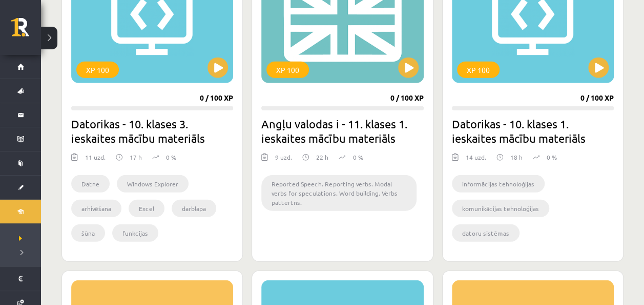 The image size is (644, 305). I want to click on li: datoru sistēmas, so click(486, 233).